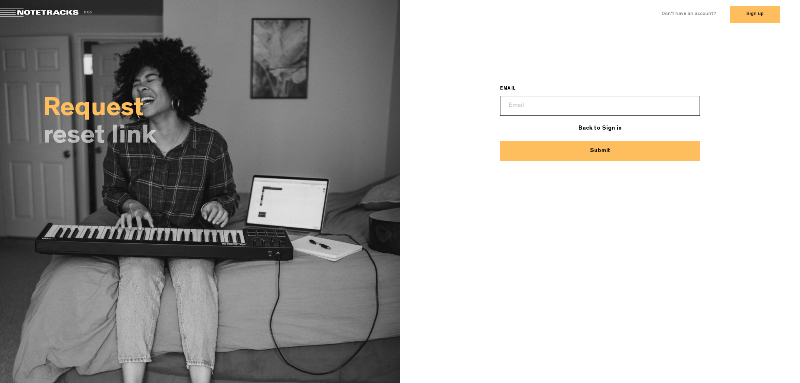 This screenshot has width=800, height=383. I want to click on h2: reset link, so click(222, 138).